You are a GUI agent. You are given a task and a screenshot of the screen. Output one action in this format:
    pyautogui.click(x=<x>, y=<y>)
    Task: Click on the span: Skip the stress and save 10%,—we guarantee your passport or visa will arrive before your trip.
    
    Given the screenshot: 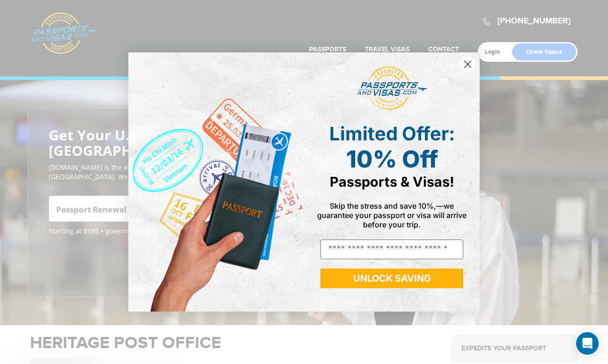 What is the action you would take?
    pyautogui.click(x=391, y=215)
    